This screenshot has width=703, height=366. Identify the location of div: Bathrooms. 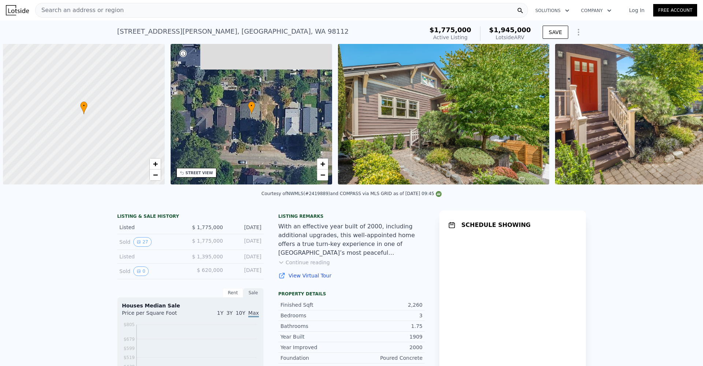
(316, 326).